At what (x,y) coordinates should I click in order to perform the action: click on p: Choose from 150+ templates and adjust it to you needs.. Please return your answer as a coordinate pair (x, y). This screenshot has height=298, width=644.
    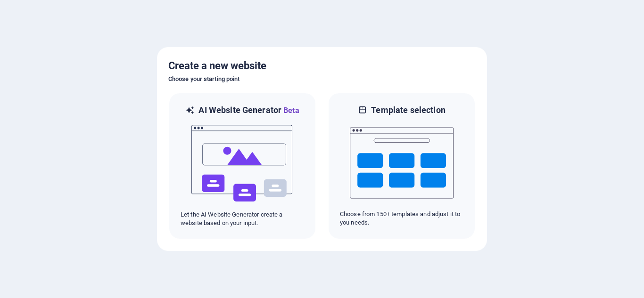
    Looking at the image, I should click on (401, 219).